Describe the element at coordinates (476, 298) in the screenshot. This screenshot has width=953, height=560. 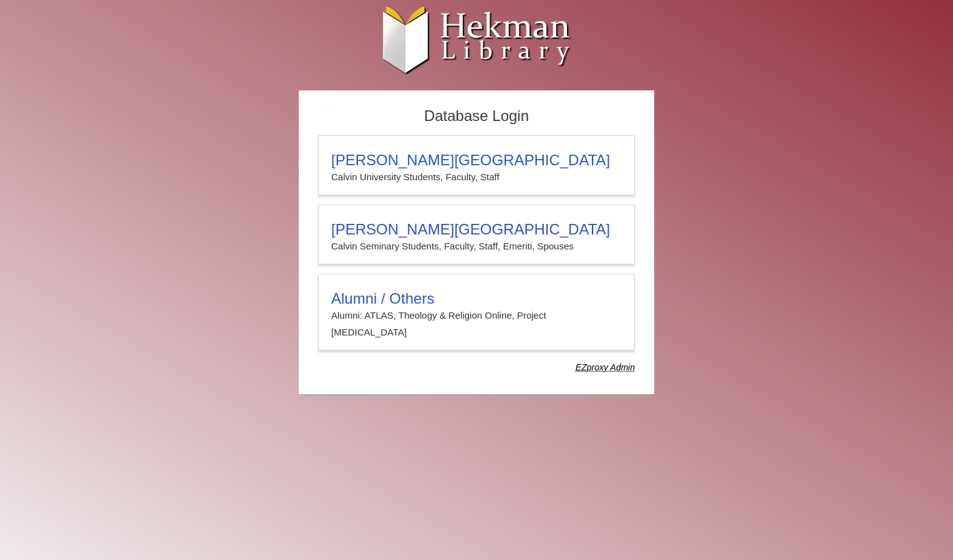
I see `h3: Alumni / Others` at that location.